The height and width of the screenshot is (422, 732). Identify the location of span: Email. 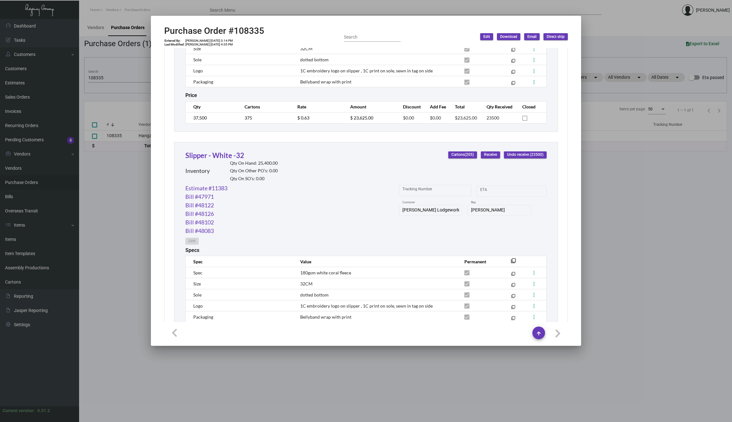
(532, 37).